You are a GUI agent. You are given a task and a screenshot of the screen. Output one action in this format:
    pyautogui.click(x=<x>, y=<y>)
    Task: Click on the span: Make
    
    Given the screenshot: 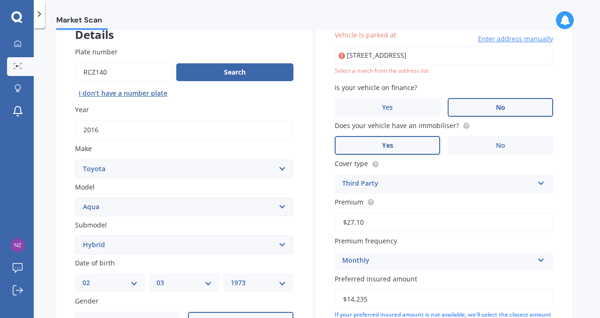 What is the action you would take?
    pyautogui.click(x=83, y=149)
    